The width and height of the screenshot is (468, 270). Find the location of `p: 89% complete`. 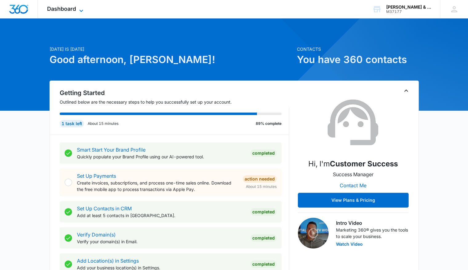

p: 89% complete is located at coordinates (268, 124).